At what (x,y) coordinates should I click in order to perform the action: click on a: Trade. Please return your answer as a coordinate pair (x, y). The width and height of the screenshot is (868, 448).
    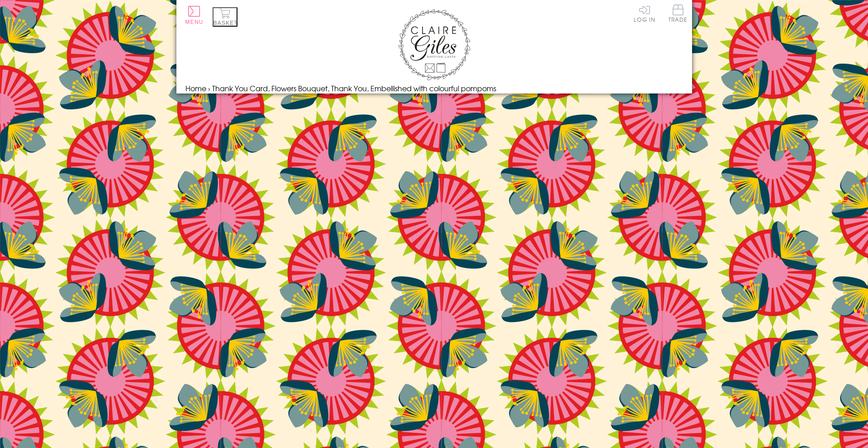
    Looking at the image, I should click on (678, 14).